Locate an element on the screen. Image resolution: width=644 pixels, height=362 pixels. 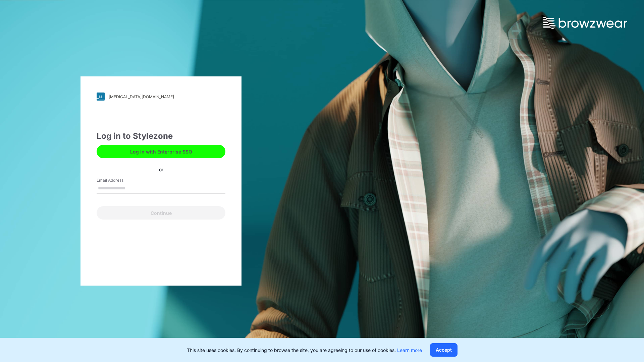
p: This site uses cookies. By continuing to browse the site, you are agreeing to our use of cookies. is located at coordinates (304, 350).